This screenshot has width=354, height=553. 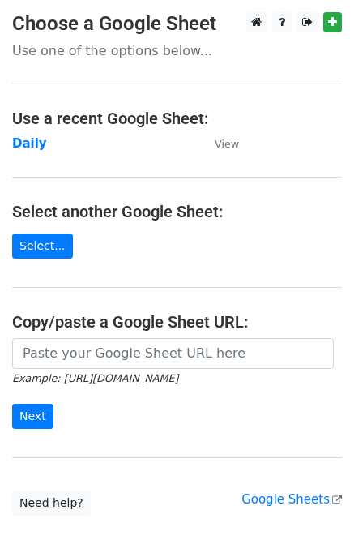 What do you see at coordinates (29, 143) in the screenshot?
I see `strong: Daily` at bounding box center [29, 143].